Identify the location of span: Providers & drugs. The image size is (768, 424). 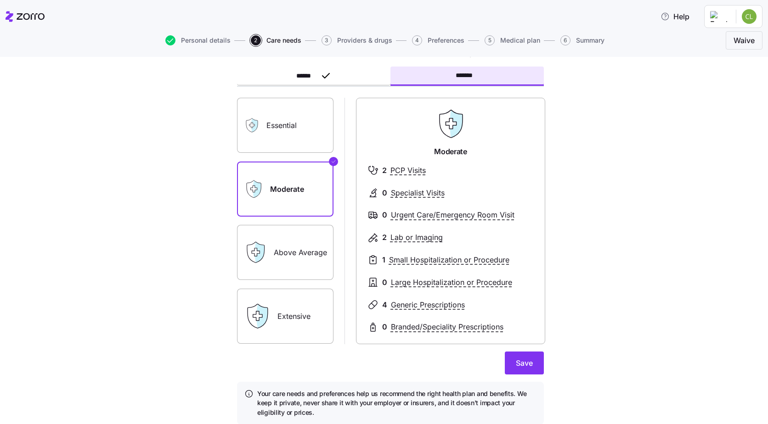
(365, 40).